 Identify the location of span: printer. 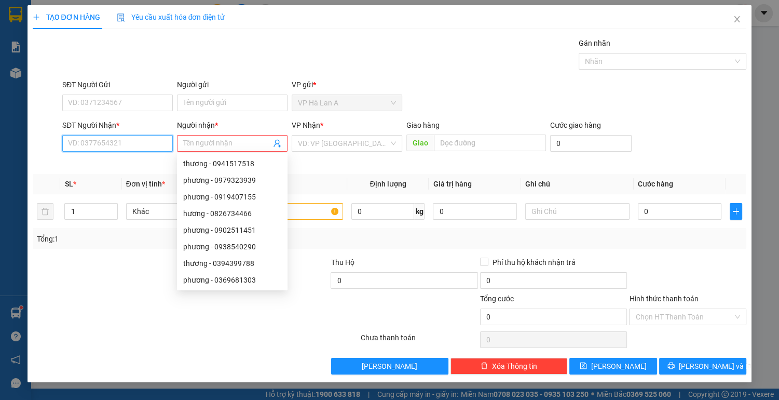
(671, 366).